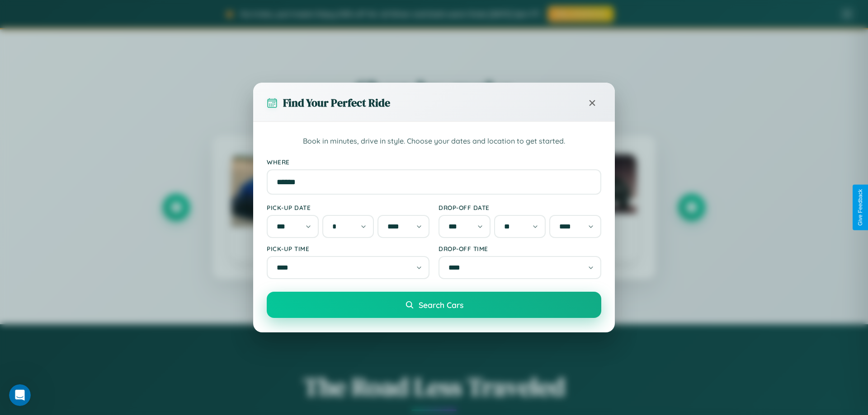 Image resolution: width=868 pixels, height=415 pixels. Describe the element at coordinates (434, 141) in the screenshot. I see `p: Book in minutes, drive in style. Choose your dates and location to get started.` at that location.